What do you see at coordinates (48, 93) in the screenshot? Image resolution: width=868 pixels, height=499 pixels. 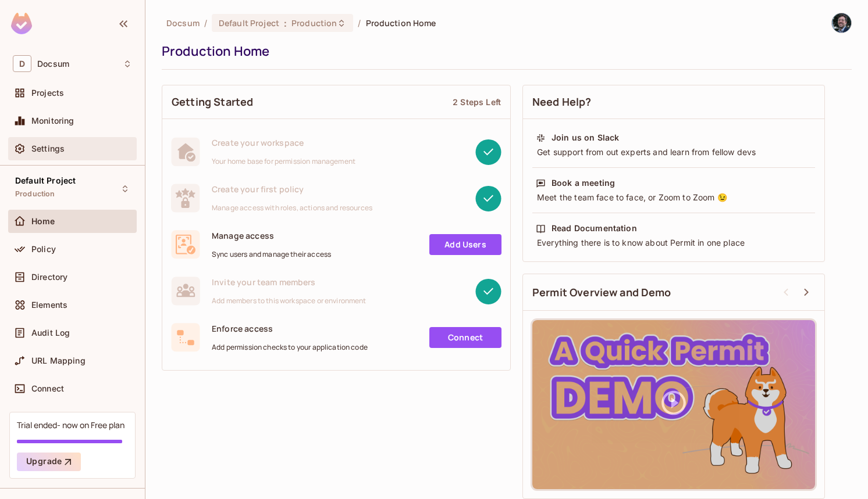 I see `span: Projects` at bounding box center [48, 93].